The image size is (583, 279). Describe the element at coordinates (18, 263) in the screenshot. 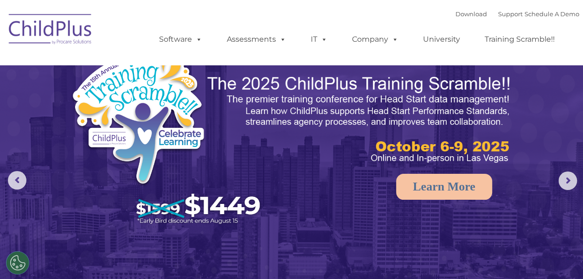

I see `button: Cookies Settings` at that location.